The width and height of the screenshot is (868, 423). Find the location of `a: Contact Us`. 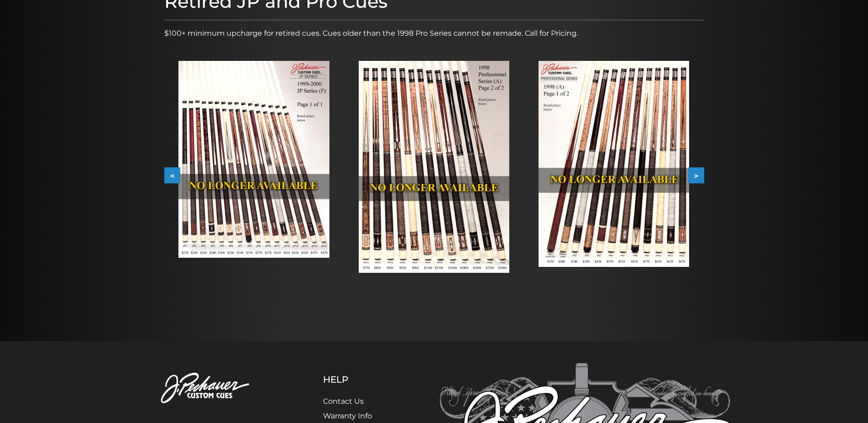

a: Contact Us is located at coordinates (343, 401).